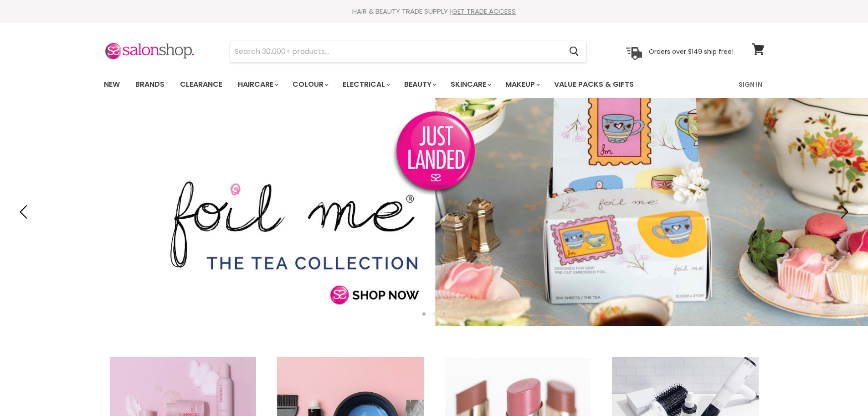  Describe the element at coordinates (258, 85) in the screenshot. I see `a: Haircare` at that location.